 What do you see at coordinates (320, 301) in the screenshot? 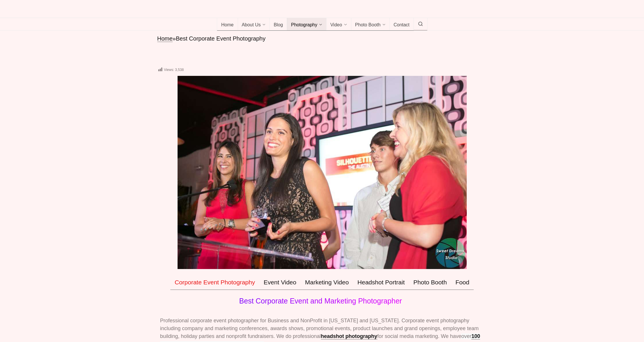
I see `span: Best Corporate Event and Marketing Photographer` at bounding box center [320, 301].